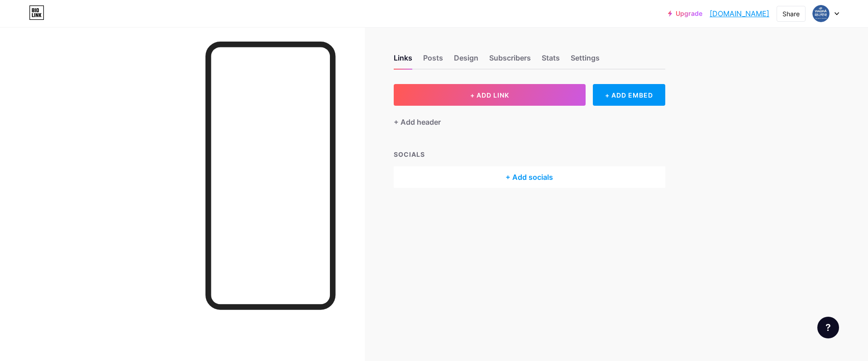 The image size is (868, 361). What do you see at coordinates (490, 95) in the screenshot?
I see `button: + ADD LINK` at bounding box center [490, 95].